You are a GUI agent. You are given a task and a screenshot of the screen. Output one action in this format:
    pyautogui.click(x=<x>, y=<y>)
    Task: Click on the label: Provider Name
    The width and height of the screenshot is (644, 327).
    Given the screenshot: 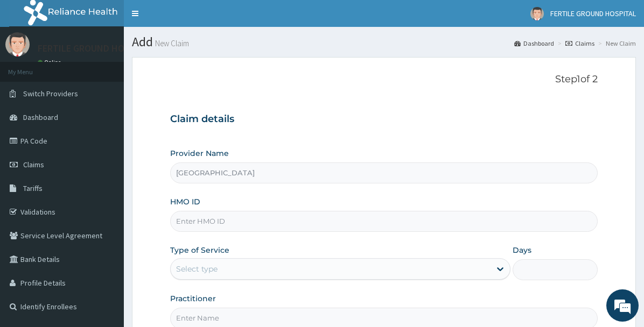 What is the action you would take?
    pyautogui.click(x=199, y=153)
    